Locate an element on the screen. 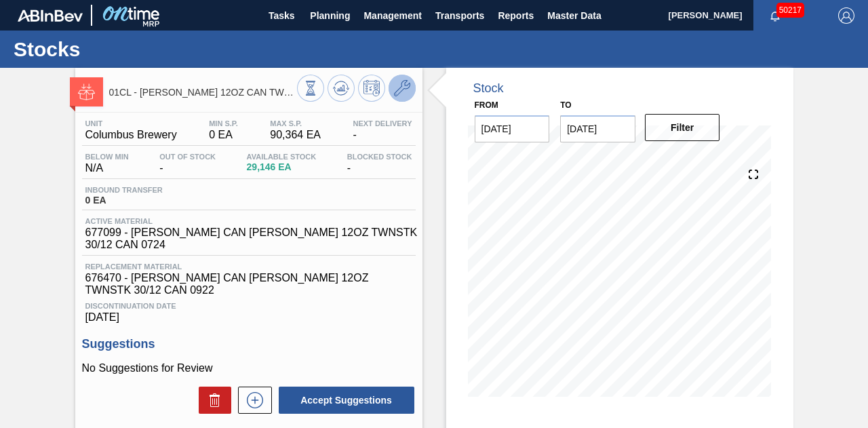 The height and width of the screenshot is (428, 868). button: Notifications is located at coordinates (775, 16).